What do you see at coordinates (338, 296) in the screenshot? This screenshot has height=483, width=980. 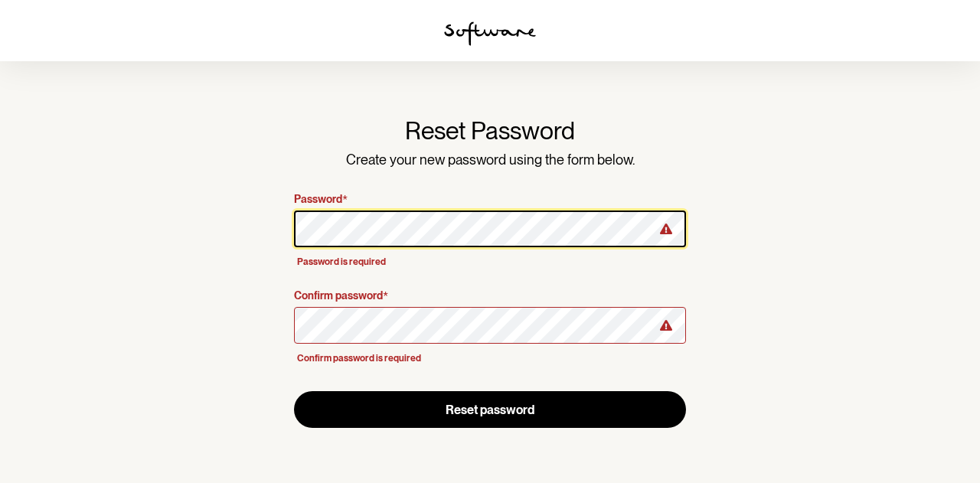 I see `p: Confirm password` at bounding box center [338, 296].